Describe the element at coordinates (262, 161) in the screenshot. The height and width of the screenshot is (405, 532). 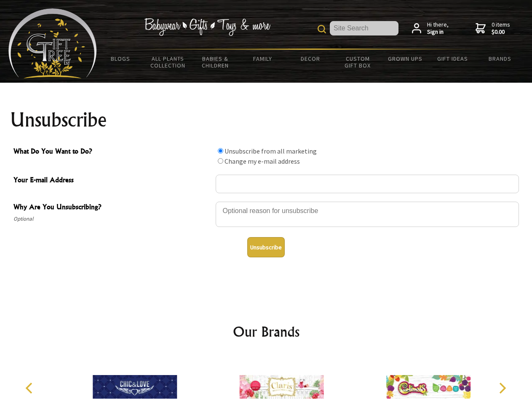
I see `label: Change my e-mail address` at that location.